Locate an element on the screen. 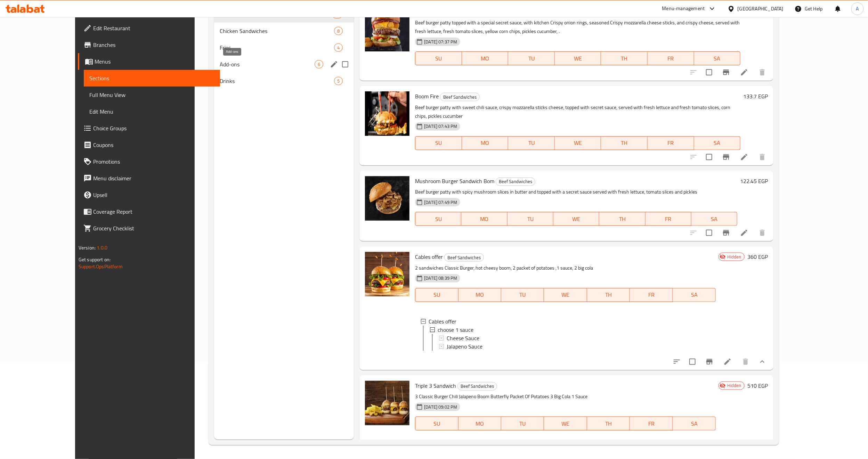 The image size is (868, 459). span: 1.0.0 is located at coordinates (102, 248).